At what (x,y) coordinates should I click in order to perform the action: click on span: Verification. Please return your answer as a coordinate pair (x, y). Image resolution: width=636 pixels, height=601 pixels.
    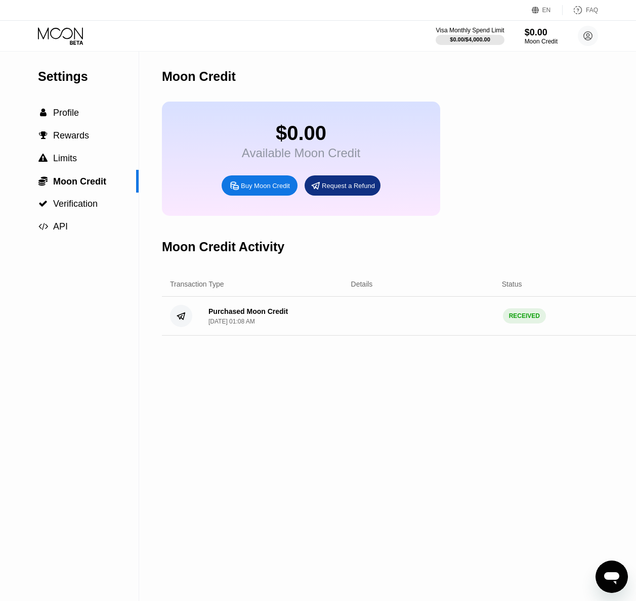
    Looking at the image, I should click on (75, 204).